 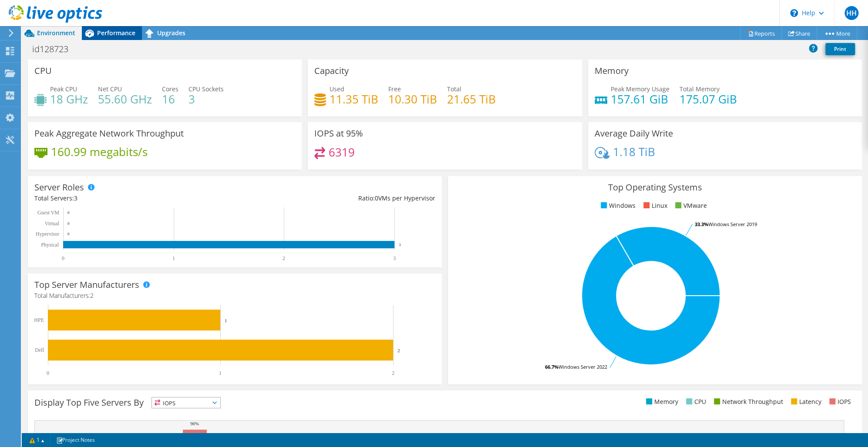 What do you see at coordinates (331, 71) in the screenshot?
I see `h3: Capacity` at bounding box center [331, 71].